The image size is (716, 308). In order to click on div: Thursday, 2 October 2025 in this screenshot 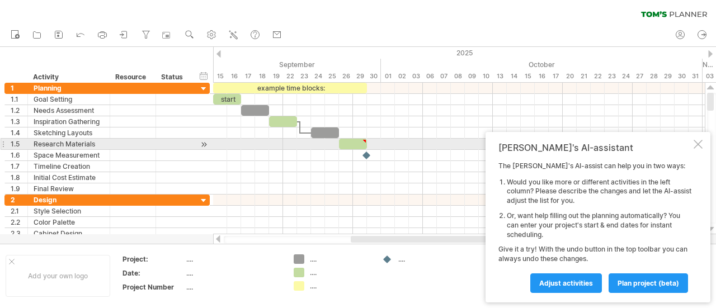, I will do `click(401, 76)`.